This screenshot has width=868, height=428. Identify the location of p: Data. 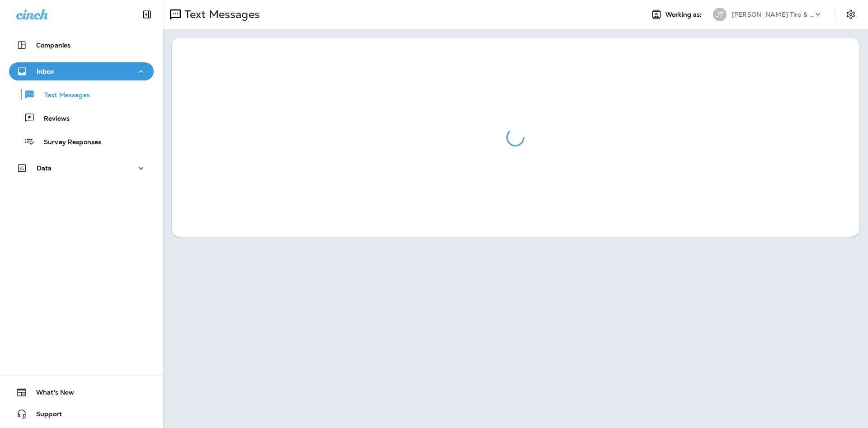
(44, 168).